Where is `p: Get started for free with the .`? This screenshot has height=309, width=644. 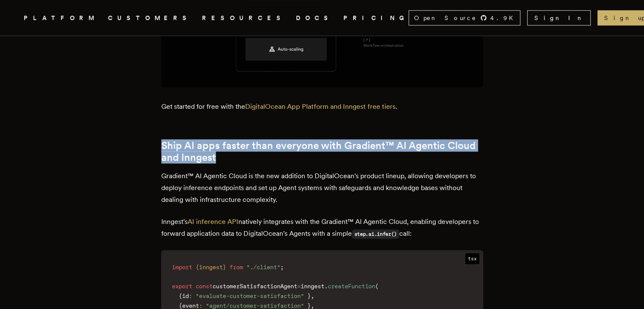 p: Get started for free with the . is located at coordinates (322, 107).